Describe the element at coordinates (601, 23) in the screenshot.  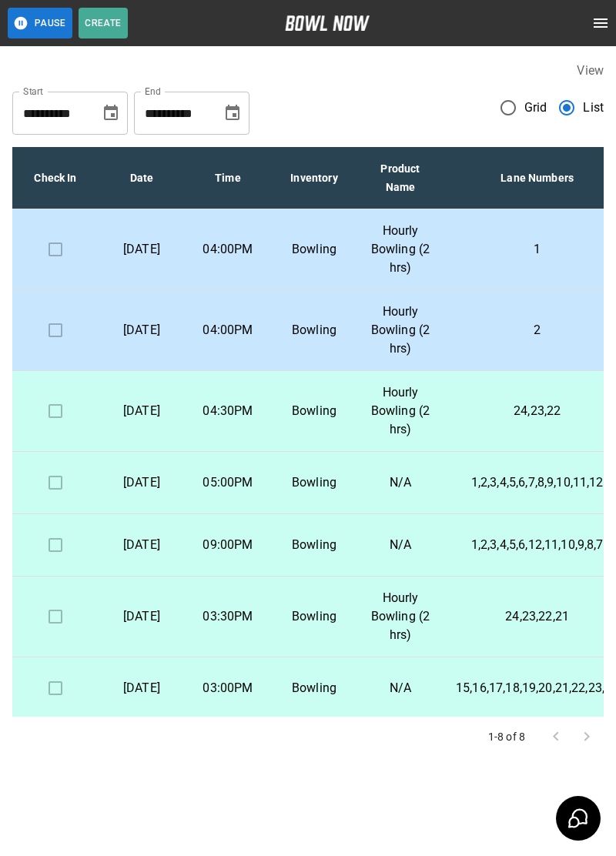
I see `button: open drawer` at that location.